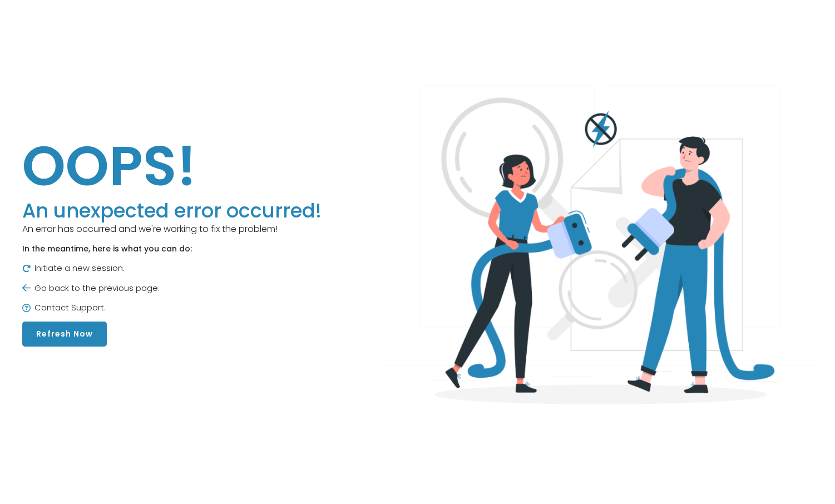 This screenshot has width=835, height=504. What do you see at coordinates (172, 249) in the screenshot?
I see `p: In the meantime, here is what you can do:` at bounding box center [172, 249].